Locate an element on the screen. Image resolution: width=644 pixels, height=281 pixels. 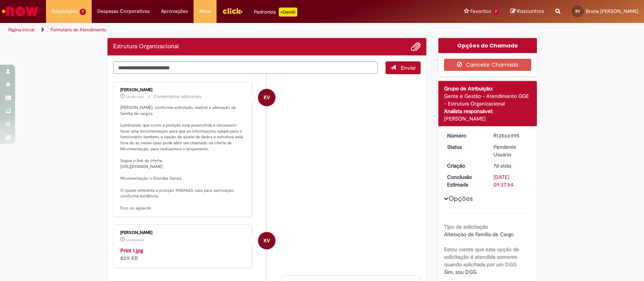
div: 25/09/2025 14:37:50 is located at coordinates (511, 166).